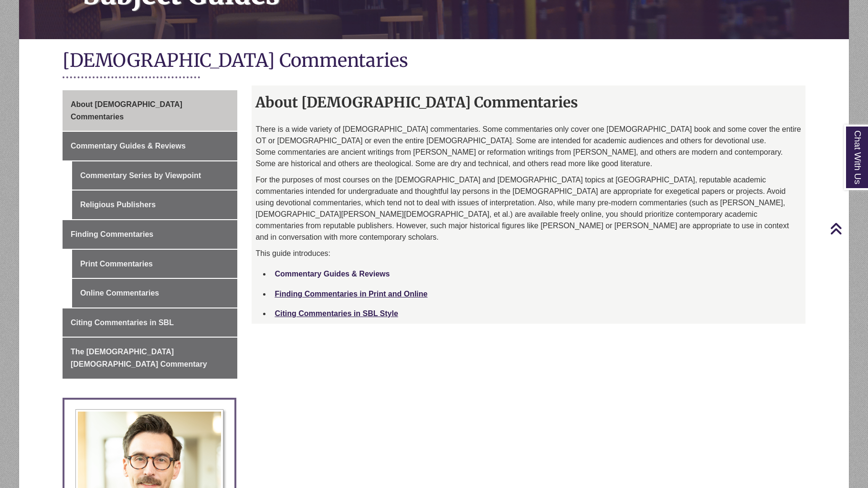  What do you see at coordinates (847, 229) in the screenshot?
I see `a: Back to Top` at bounding box center [847, 229].